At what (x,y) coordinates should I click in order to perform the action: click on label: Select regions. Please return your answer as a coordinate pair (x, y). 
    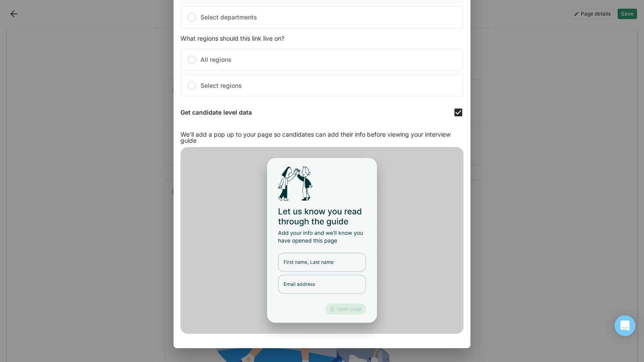
    Looking at the image, I should click on (322, 86).